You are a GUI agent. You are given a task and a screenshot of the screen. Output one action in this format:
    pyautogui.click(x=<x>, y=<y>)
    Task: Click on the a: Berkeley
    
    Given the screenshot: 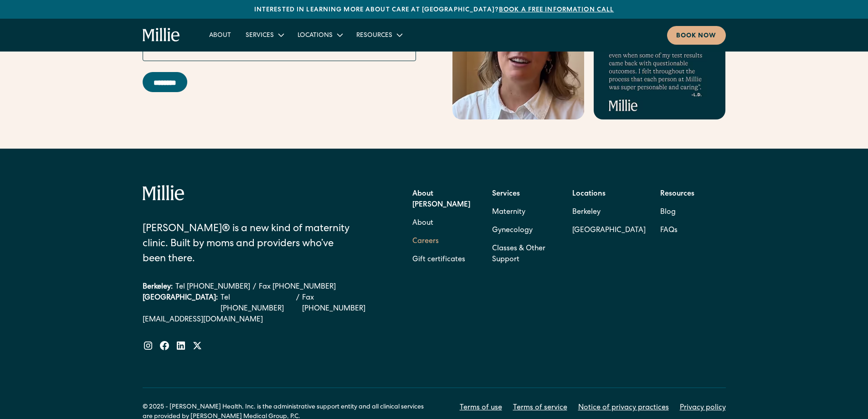 What is the action you would take?
    pyautogui.click(x=609, y=212)
    